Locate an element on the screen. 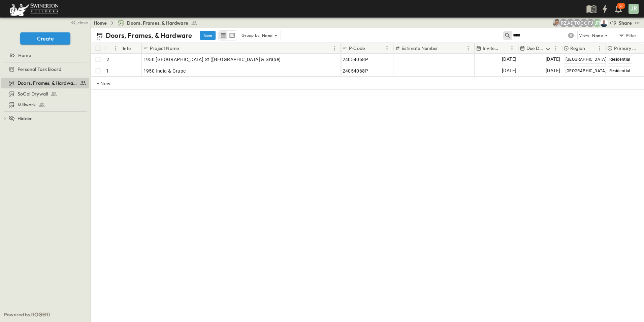  a: Personal Task Board is located at coordinates (45, 69).